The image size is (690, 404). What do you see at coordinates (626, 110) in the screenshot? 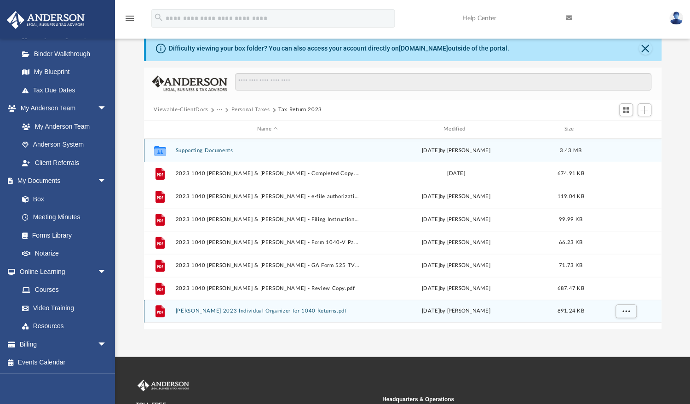
I see `button: Switch to Grid View` at bounding box center [626, 110].